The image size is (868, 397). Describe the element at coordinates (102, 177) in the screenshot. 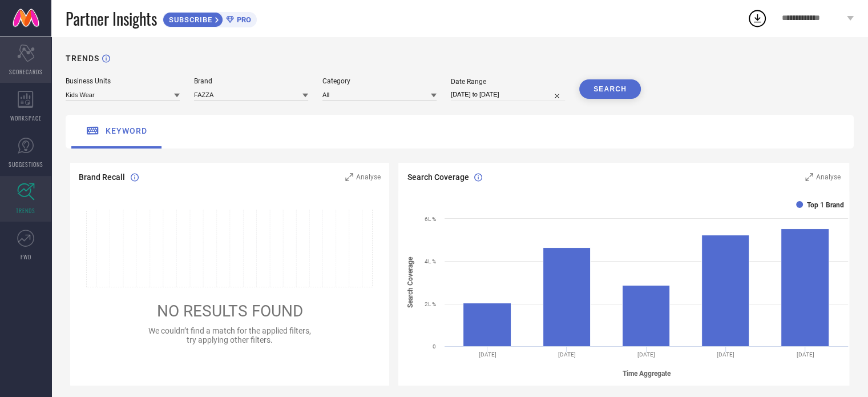

I see `span: Brand Recall` at that location.